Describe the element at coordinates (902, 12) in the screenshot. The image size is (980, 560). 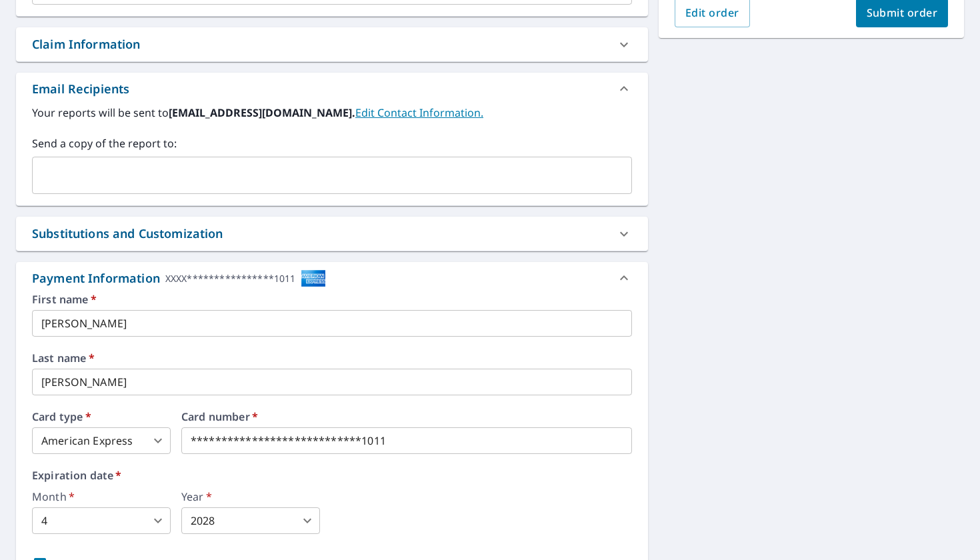
I see `span: Submit order` at that location.